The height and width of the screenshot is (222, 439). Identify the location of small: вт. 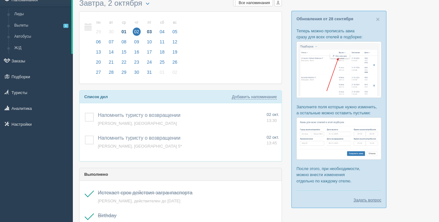
(111, 23).